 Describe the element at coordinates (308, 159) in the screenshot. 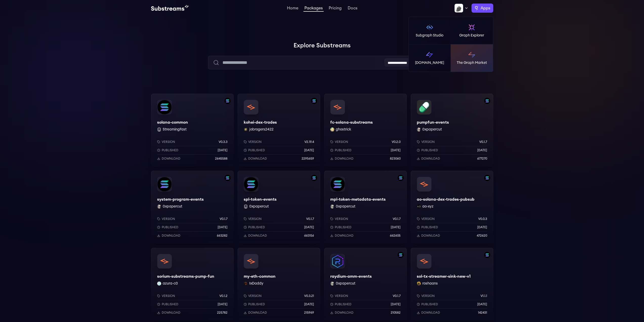

I see `p: 2295659` at that location.